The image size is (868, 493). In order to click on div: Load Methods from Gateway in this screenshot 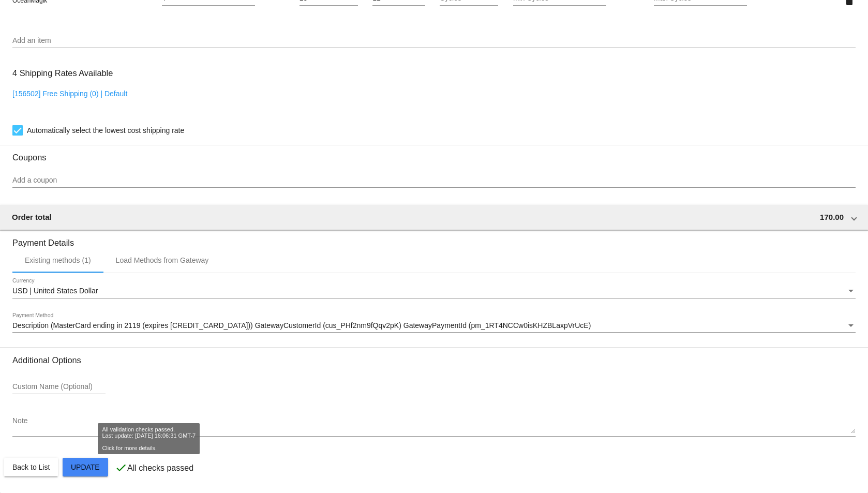, I will do `click(162, 260)`.